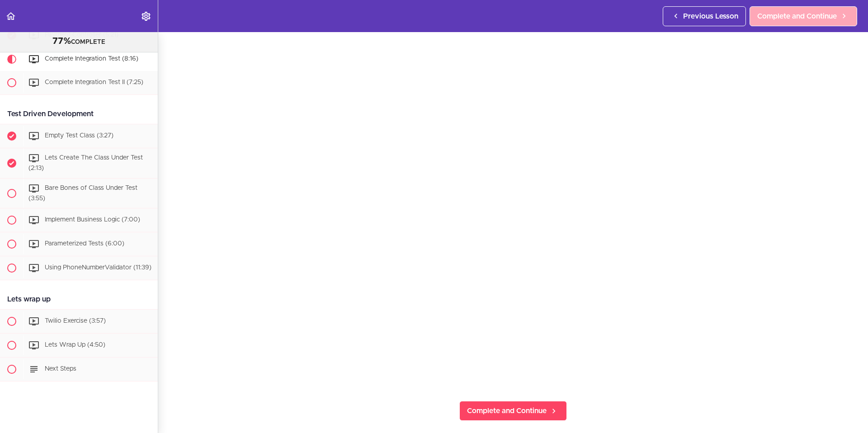 The image size is (868, 433). Describe the element at coordinates (91, 59) in the screenshot. I see `span: Complete Integration Test (8:16)` at that location.